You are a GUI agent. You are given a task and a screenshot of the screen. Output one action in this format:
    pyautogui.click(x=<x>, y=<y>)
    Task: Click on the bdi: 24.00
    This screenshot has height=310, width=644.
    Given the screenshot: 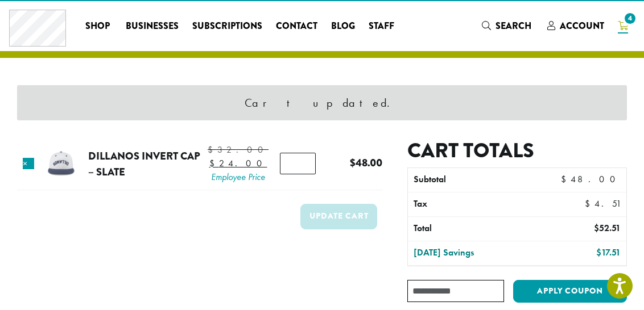 What is the action you would take?
    pyautogui.click(x=238, y=163)
    